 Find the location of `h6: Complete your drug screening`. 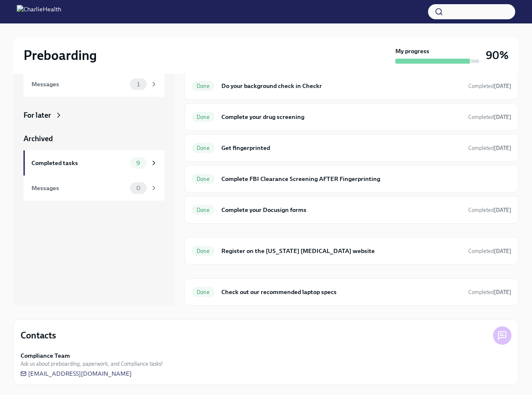

h6: Complete your drug screening is located at coordinates (341, 117).